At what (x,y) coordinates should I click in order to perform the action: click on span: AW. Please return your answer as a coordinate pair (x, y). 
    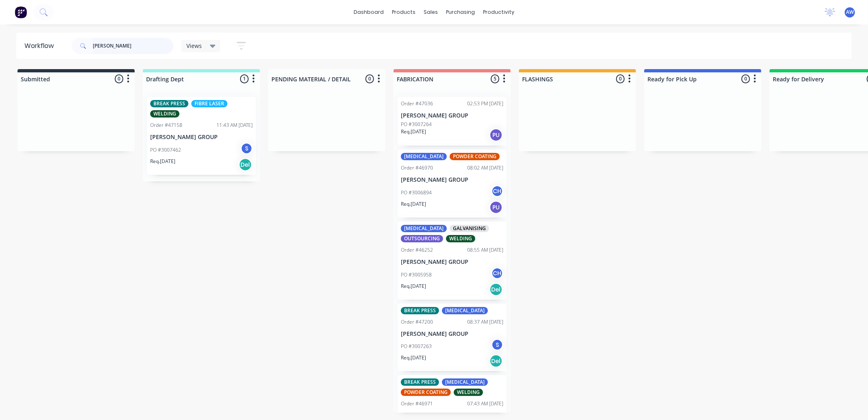
    Looking at the image, I should click on (850, 12).